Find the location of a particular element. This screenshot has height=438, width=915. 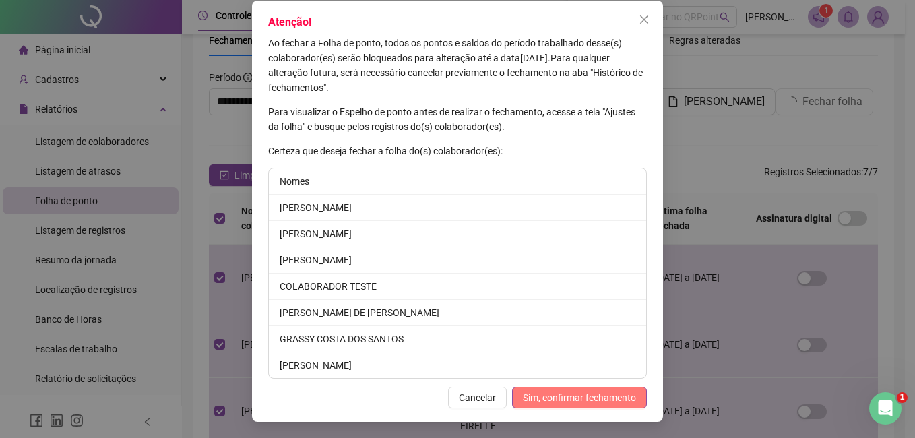

span: Atenção! is located at coordinates (290, 22).